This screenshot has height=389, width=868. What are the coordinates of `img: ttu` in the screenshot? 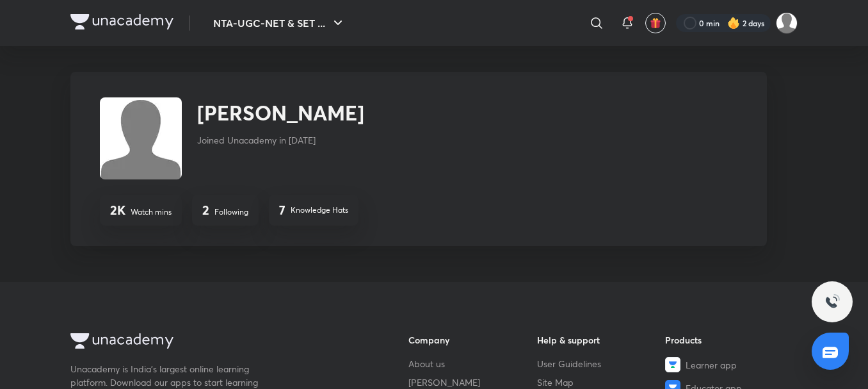 It's located at (832, 302).